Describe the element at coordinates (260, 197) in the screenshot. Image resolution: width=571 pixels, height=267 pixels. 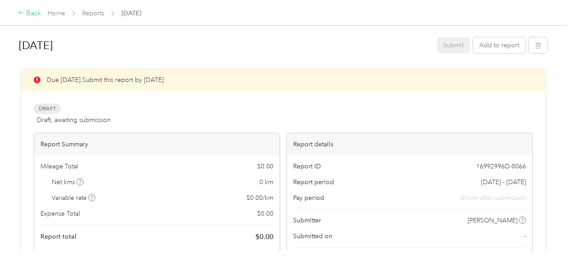
I see `span: $ 0.00 / km` at that location.